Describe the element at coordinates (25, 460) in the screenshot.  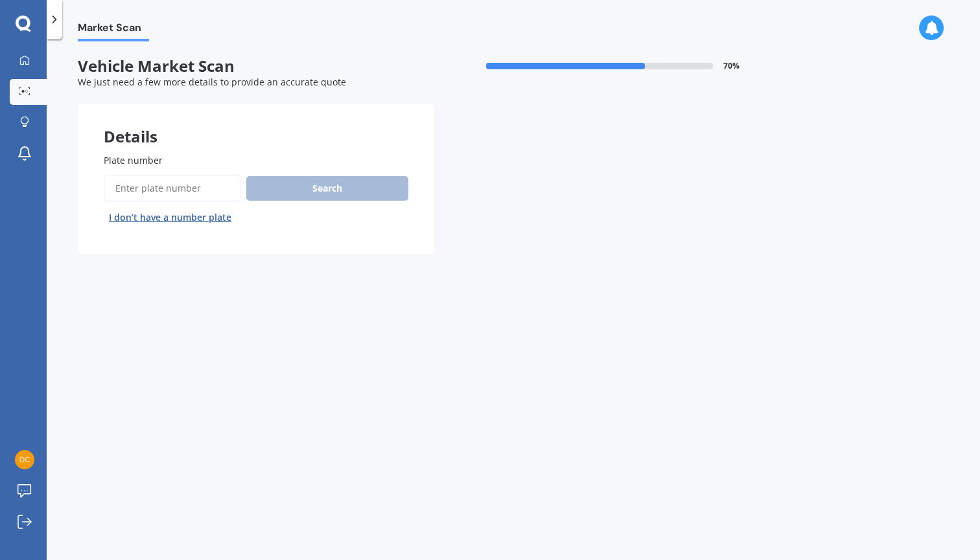
I see `img: 33e05ad84b837602ff759b0c876a607b` at that location.